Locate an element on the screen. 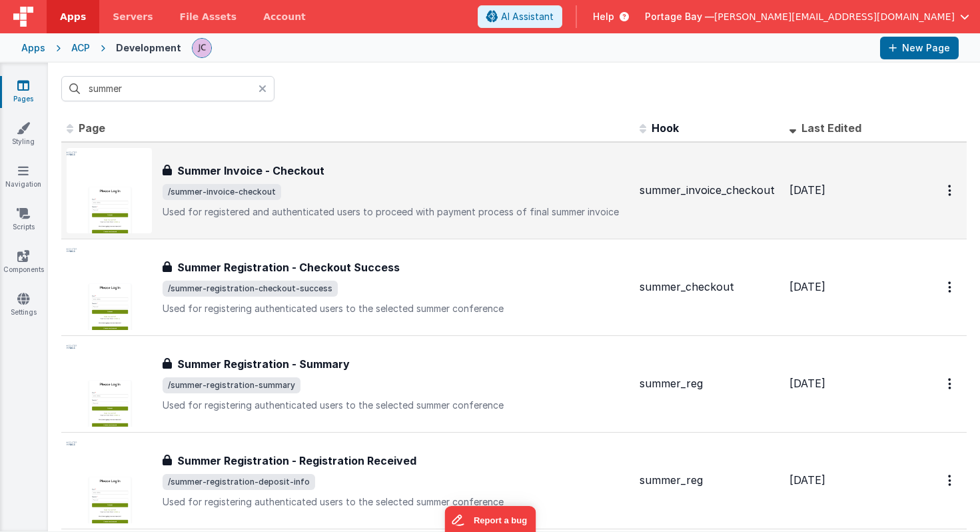 Image resolution: width=980 pixels, height=532 pixels. span: AI Assistant is located at coordinates (527, 16).